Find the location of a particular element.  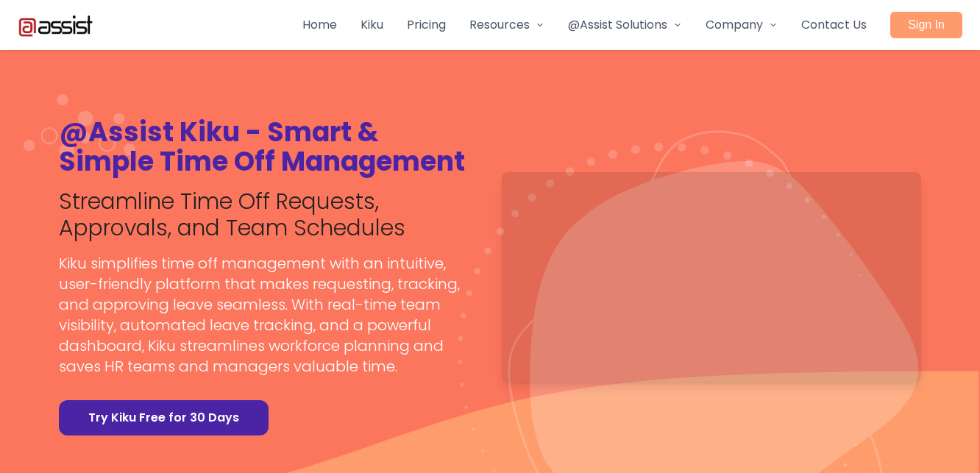

img: Atassist Logo is located at coordinates (55, 25).